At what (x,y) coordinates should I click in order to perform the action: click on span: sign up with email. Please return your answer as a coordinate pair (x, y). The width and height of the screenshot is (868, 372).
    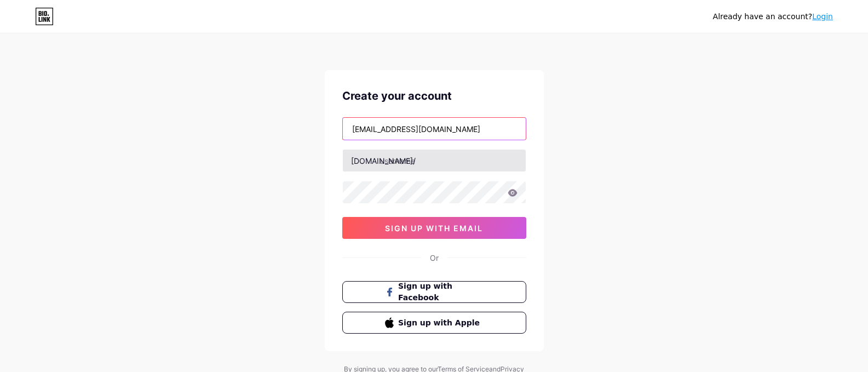
    Looking at the image, I should click on (434, 228).